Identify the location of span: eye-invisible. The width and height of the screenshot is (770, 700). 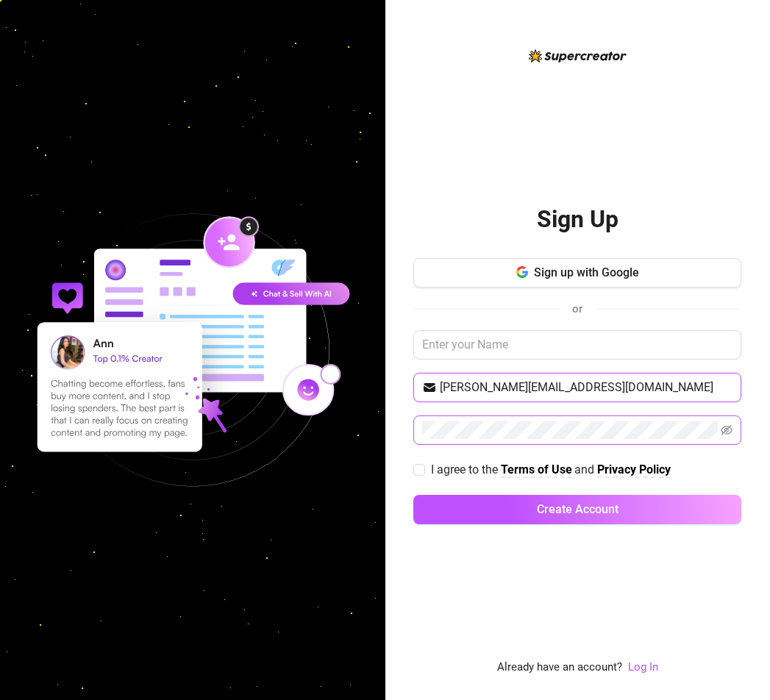
(726, 431).